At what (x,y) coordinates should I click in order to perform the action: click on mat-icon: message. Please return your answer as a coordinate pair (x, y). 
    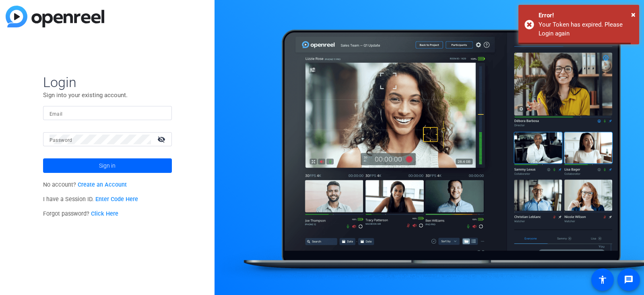
    Looking at the image, I should click on (629, 279).